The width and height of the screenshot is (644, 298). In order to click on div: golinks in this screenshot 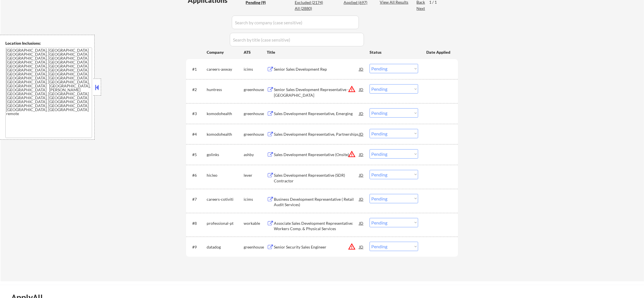, I will do `click(225, 154)`.